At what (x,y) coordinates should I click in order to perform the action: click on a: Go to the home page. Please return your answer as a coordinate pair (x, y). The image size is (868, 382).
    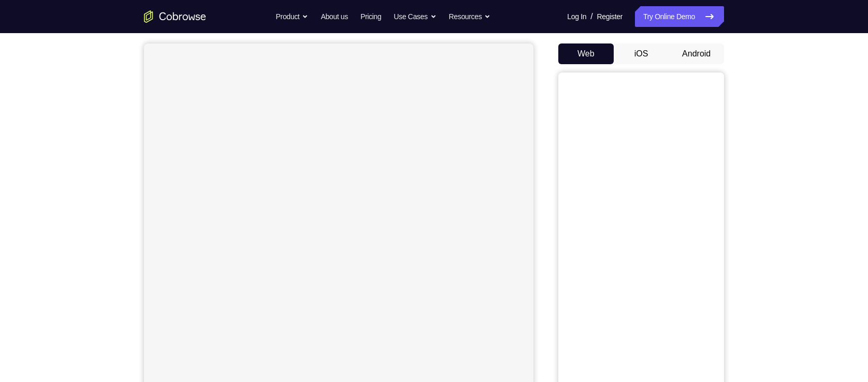
    Looking at the image, I should click on (175, 17).